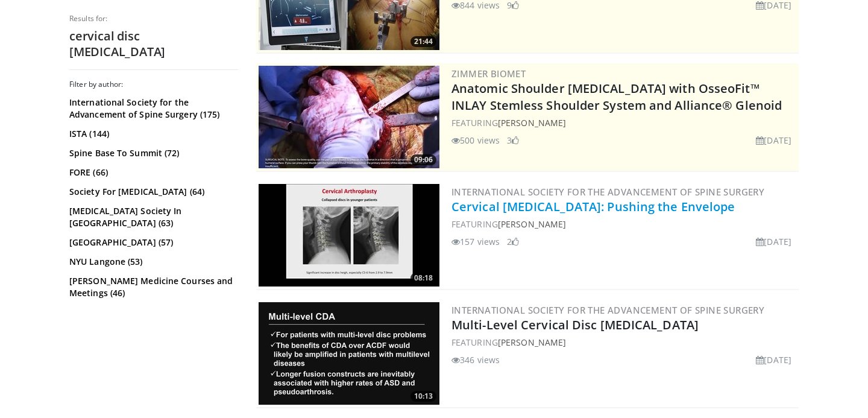 This screenshot has width=868, height=418. I want to click on a: FORE (66), so click(152, 173).